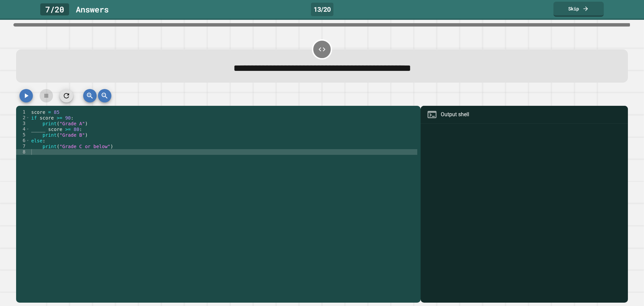  What do you see at coordinates (23, 112) in the screenshot?
I see `div: 1` at bounding box center [23, 112].